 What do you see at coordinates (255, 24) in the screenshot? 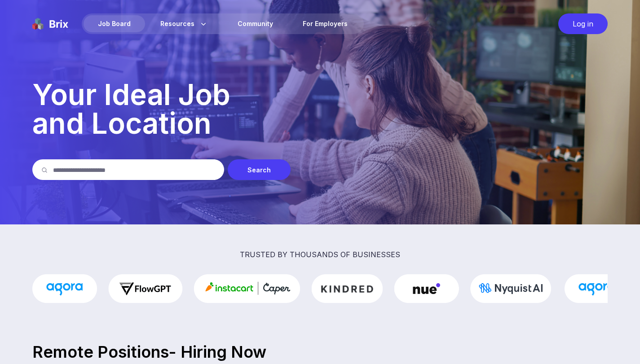
I see `a: Community` at bounding box center [255, 24].